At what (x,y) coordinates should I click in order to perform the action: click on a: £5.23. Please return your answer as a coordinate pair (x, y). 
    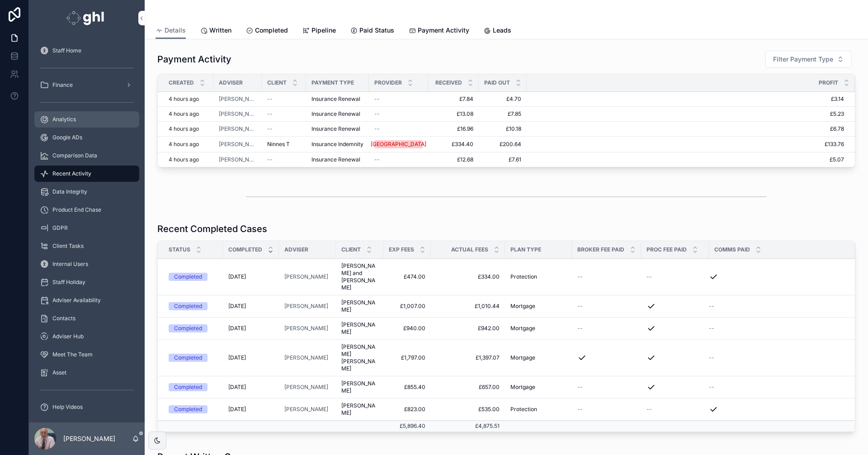
    Looking at the image, I should click on (685, 114).